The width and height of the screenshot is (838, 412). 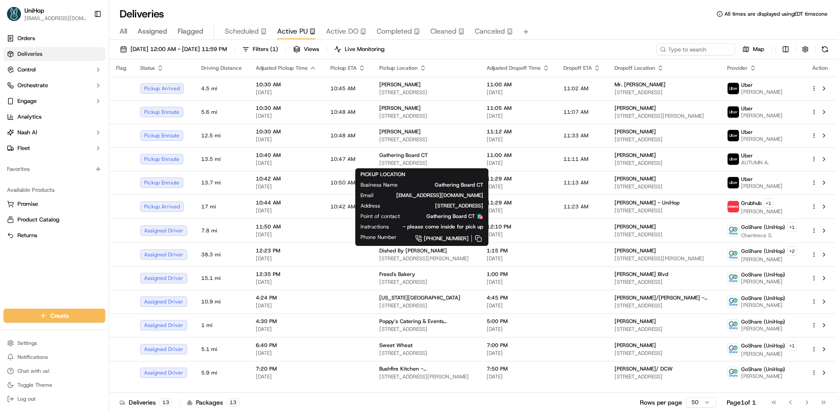 What do you see at coordinates (260, 49) in the screenshot?
I see `button: Filters(1)` at bounding box center [260, 49].